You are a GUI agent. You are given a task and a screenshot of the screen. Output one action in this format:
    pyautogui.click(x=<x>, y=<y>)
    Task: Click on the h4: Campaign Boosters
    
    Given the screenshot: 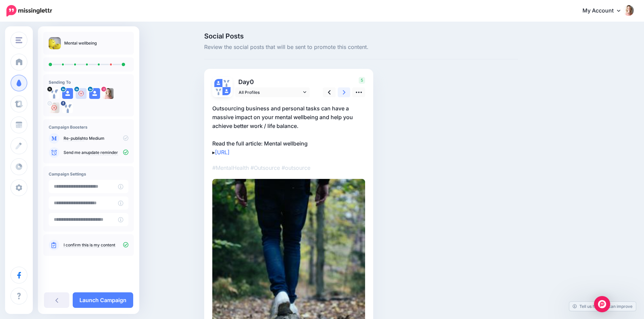 What is the action you would take?
    pyautogui.click(x=89, y=127)
    